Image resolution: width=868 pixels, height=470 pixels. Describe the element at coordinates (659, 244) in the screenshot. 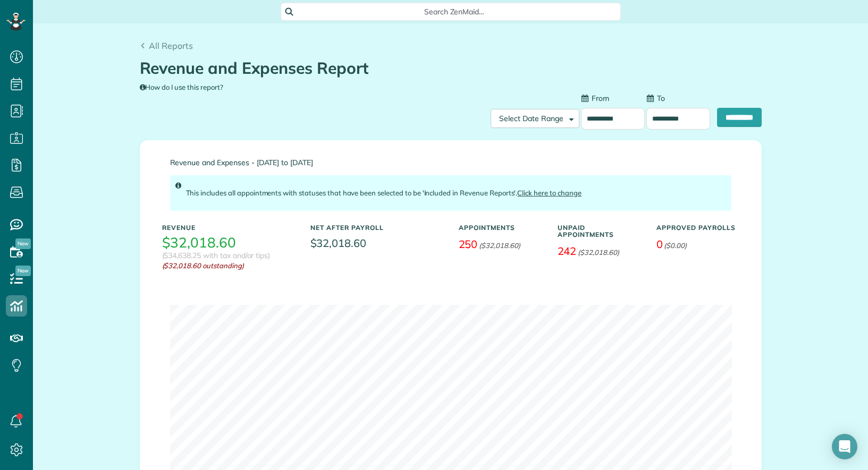

I see `span: 0` at that location.